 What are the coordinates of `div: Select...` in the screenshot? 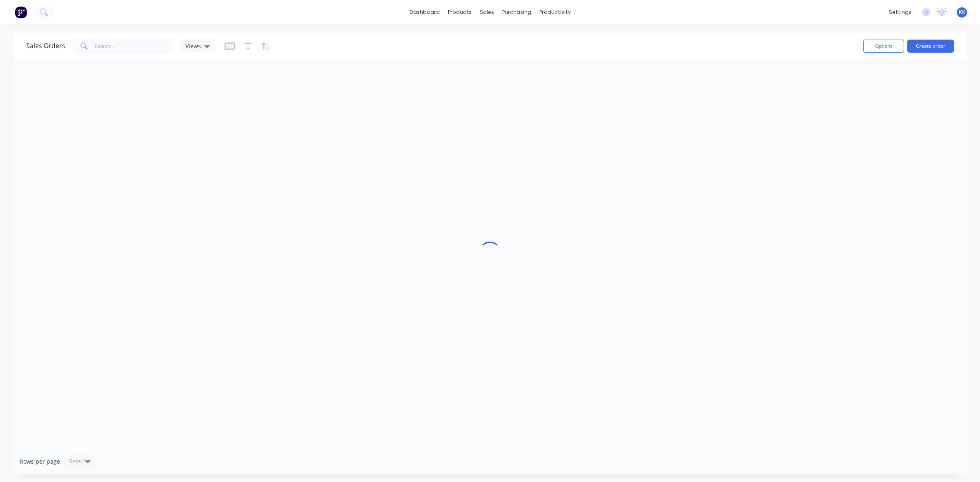 It's located at (80, 461).